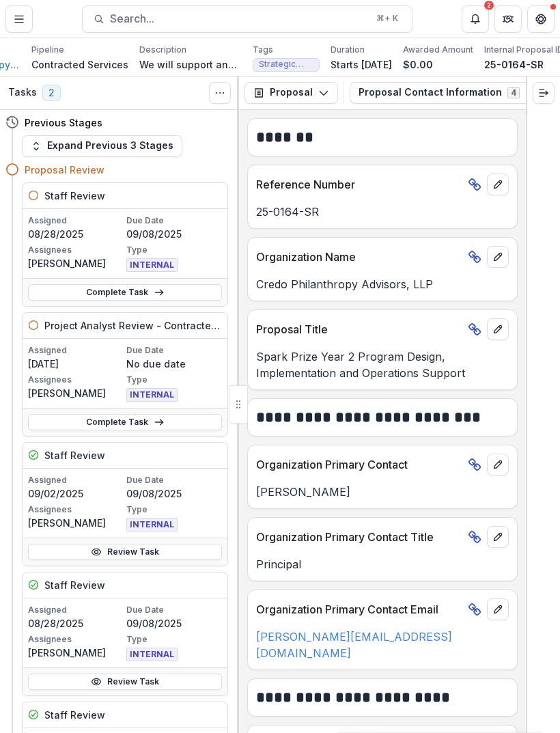  What do you see at coordinates (438, 50) in the screenshot?
I see `p: Awarded Amount` at bounding box center [438, 50].